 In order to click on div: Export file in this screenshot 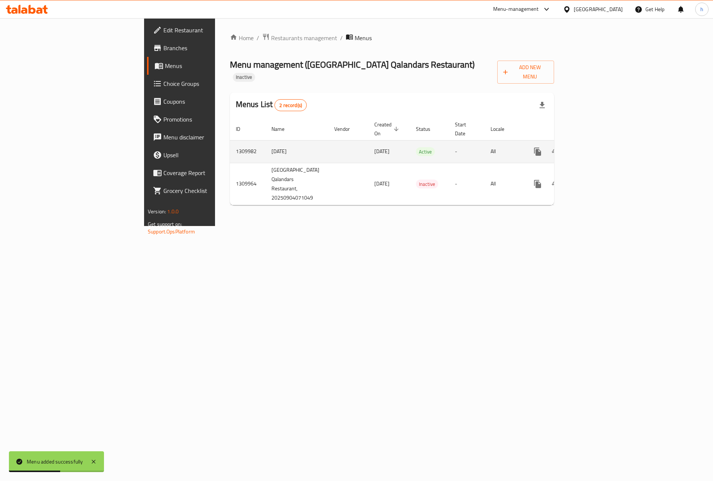, I will do `click(542, 105)`.